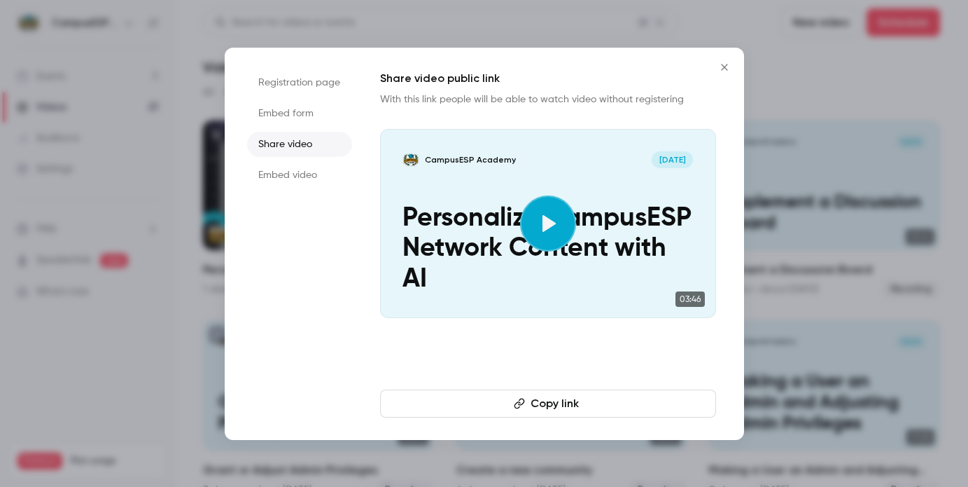 The height and width of the screenshot is (487, 968). I want to click on button: Close, so click(725, 67).